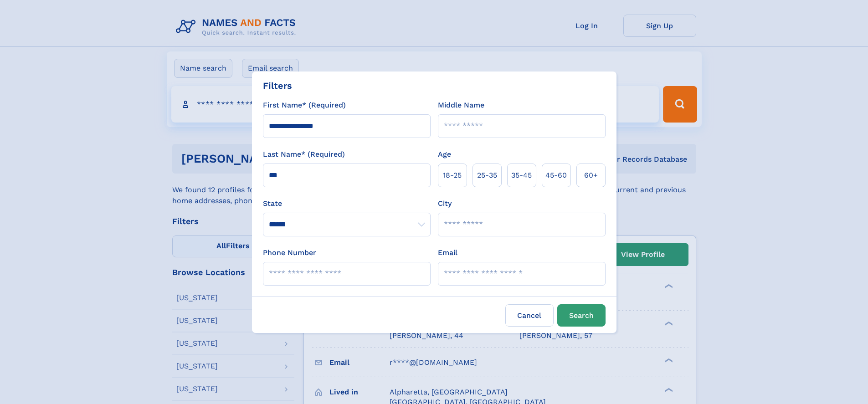 Image resolution: width=868 pixels, height=404 pixels. I want to click on span: 45‑60, so click(556, 176).